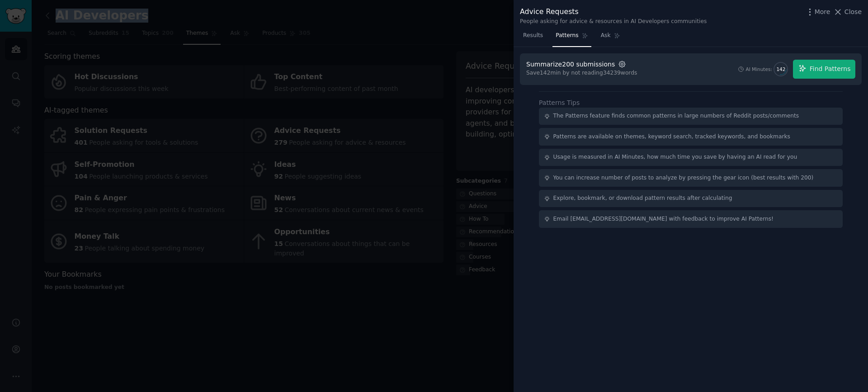  Describe the element at coordinates (675, 157) in the screenshot. I see `div: Usage is measured in AI Minutes, how much time you save by having an AI read for you` at that location.